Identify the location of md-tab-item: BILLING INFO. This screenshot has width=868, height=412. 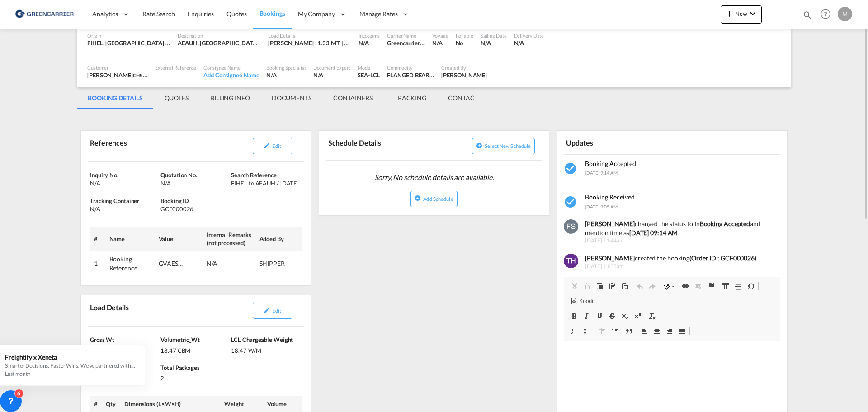
(230, 98).